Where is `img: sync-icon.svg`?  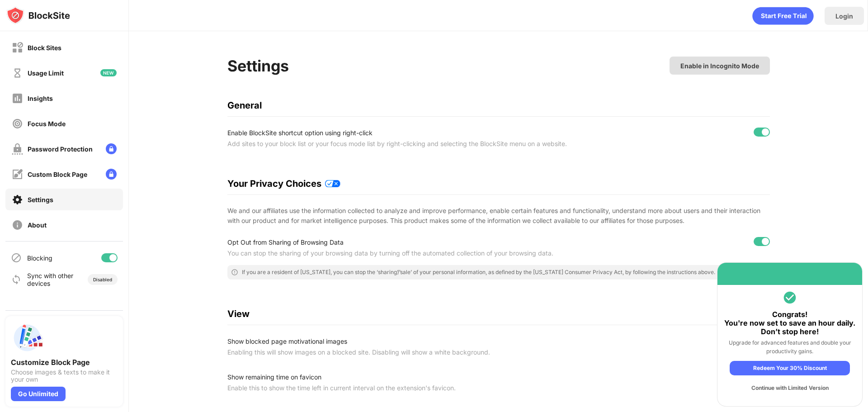 img: sync-icon.svg is located at coordinates (16, 279).